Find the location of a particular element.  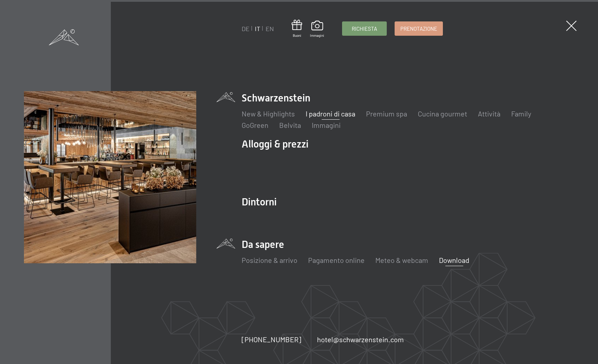

a: EN is located at coordinates (270, 29).